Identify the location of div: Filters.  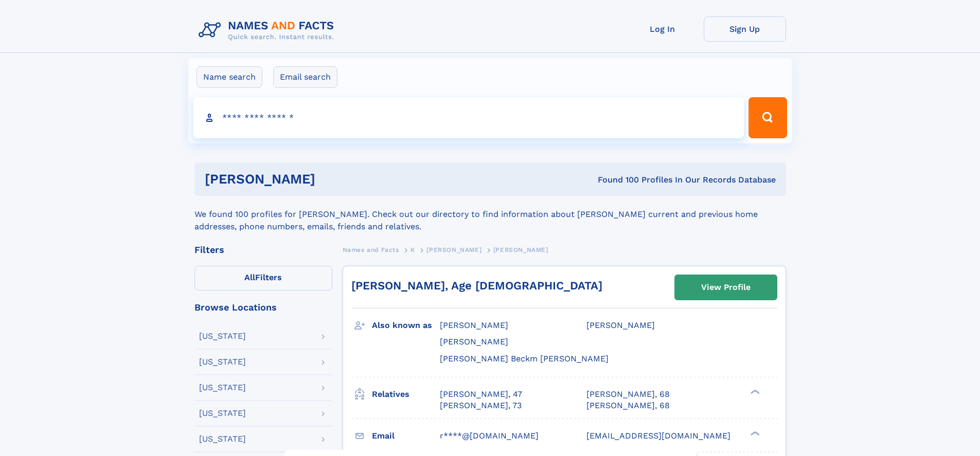
(263, 250).